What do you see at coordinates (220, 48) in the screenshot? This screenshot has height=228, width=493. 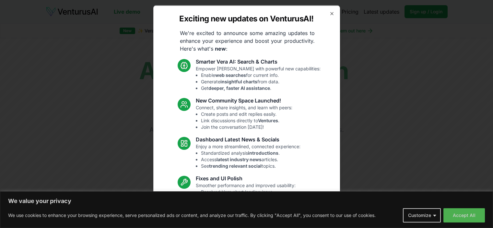 I see `strong: new` at bounding box center [220, 48].